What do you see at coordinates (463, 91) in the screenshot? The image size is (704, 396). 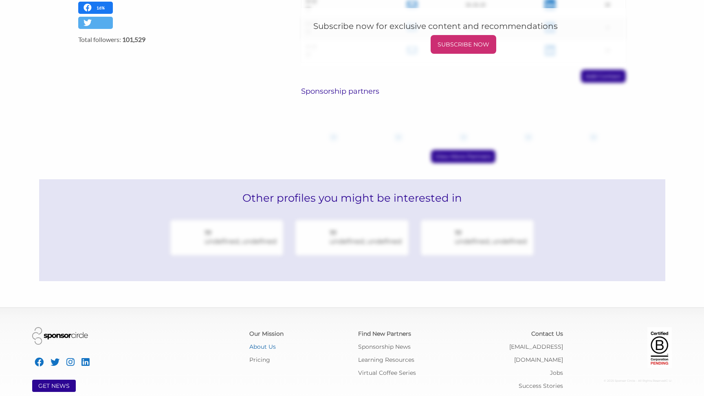 I see `h6: Sponsorship partners` at bounding box center [463, 91].